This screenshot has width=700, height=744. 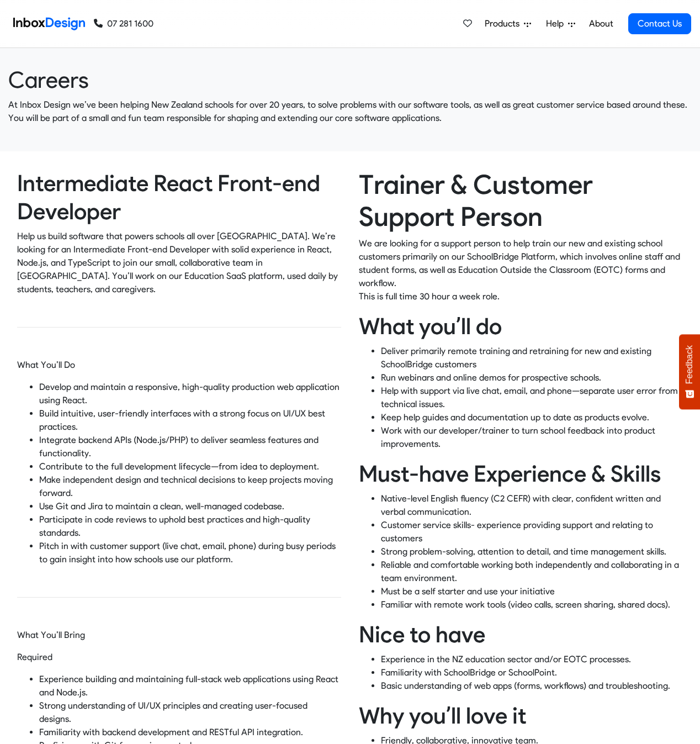 I want to click on p: At Inbox Design we’ve been helping New Zealand schools for over 20 years, to solve problems with ..., so click(x=350, y=111).